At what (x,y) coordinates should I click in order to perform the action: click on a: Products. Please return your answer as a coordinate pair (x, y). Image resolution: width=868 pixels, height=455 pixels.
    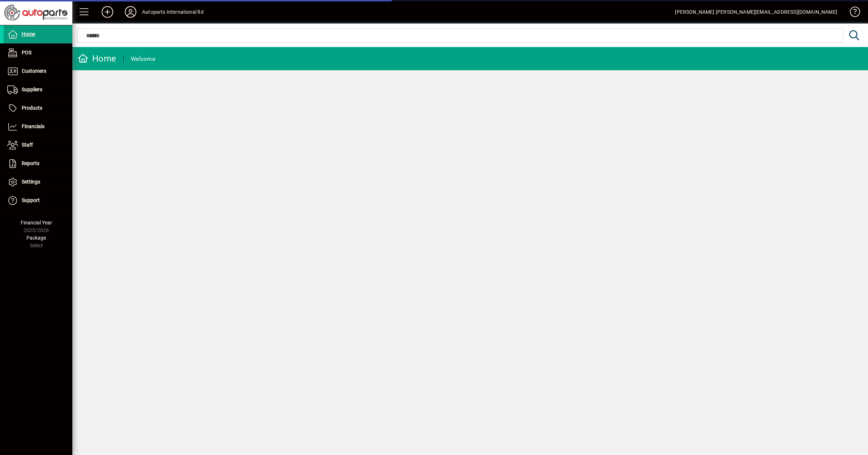
    Looking at the image, I should click on (38, 108).